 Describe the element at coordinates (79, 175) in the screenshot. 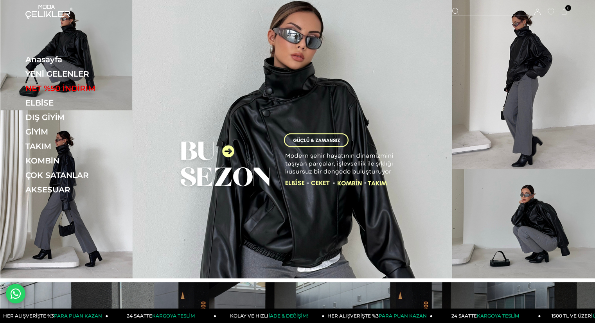

I see `a: ÇOK SATANLAR` at that location.